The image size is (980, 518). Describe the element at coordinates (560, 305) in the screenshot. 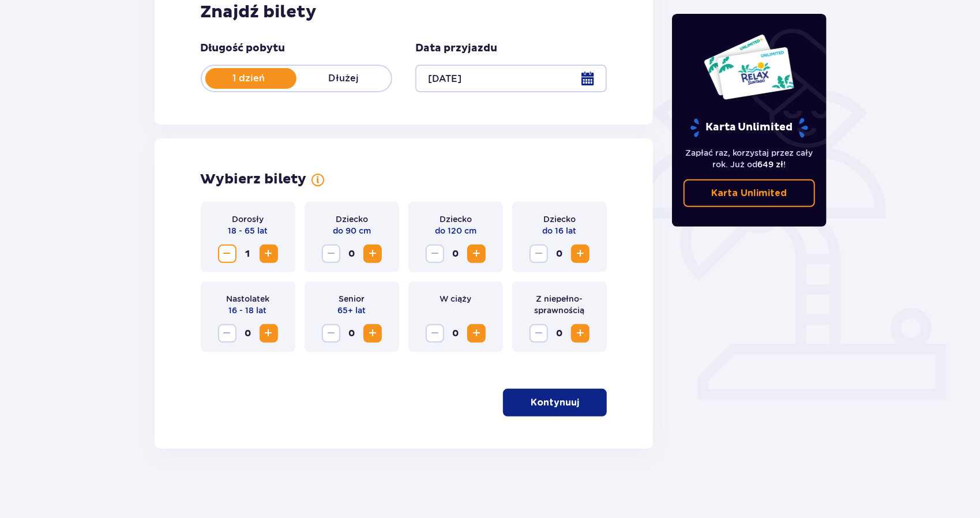

I see `p: Z niepełno­sprawnością` at that location.